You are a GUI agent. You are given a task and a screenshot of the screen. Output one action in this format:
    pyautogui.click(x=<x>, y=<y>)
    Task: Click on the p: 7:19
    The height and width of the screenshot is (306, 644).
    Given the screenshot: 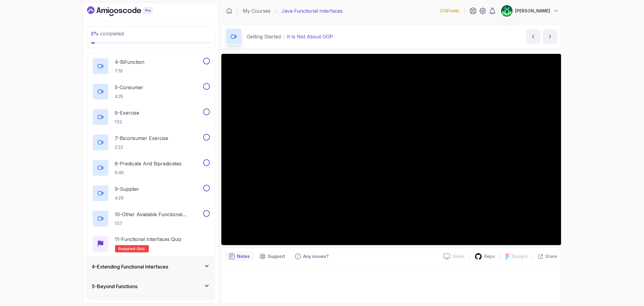 What is the action you would take?
    pyautogui.click(x=130, y=71)
    